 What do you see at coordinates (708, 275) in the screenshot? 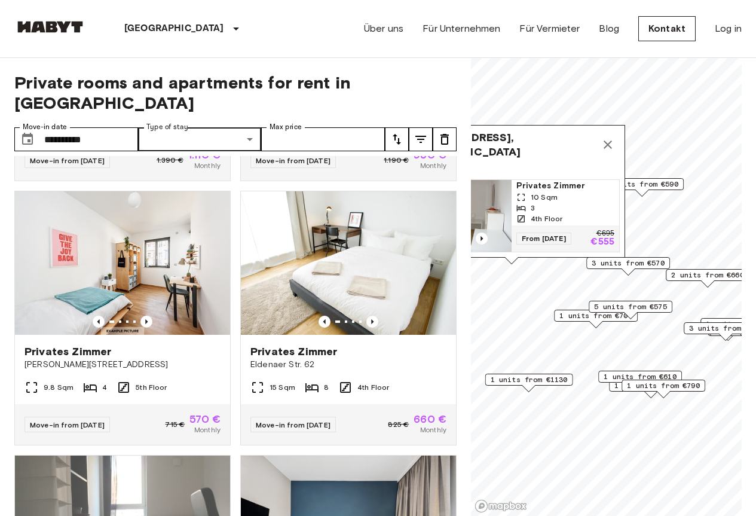
I see `span: 2 units from €660` at bounding box center [708, 275].